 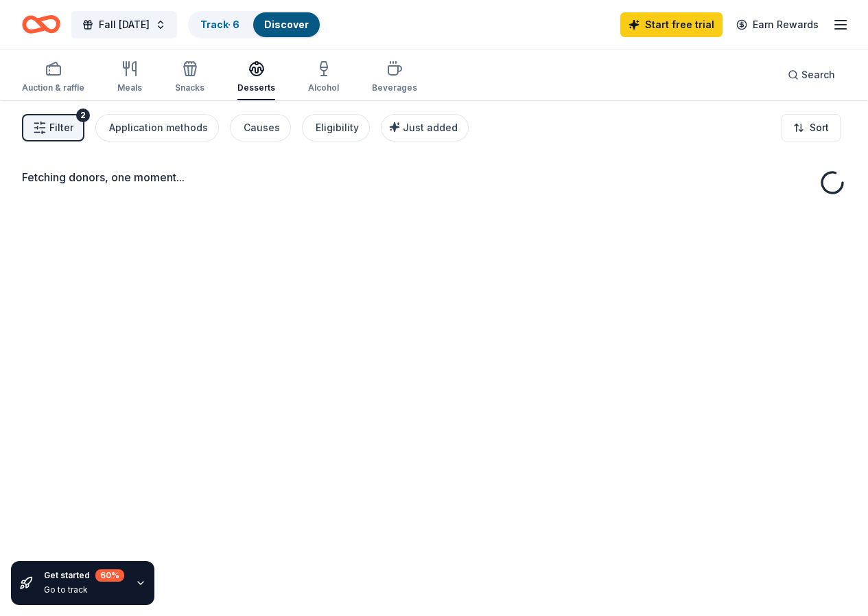 I want to click on div: Beverages, so click(x=395, y=88).